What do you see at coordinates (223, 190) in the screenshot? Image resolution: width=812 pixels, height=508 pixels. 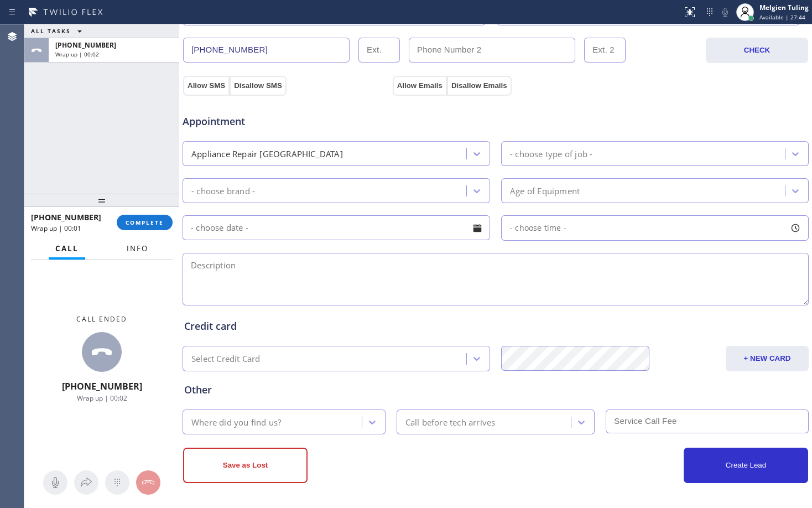 I see `div: - choose brand -` at bounding box center [223, 190].